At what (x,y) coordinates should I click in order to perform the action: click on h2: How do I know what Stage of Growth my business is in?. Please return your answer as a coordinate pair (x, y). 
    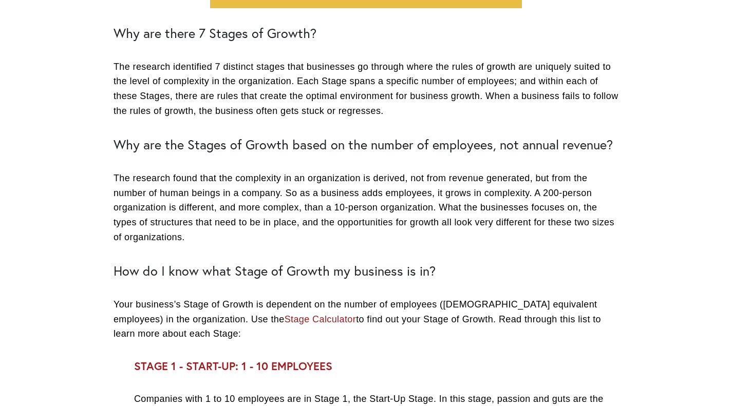
    Looking at the image, I should click on (365, 271).